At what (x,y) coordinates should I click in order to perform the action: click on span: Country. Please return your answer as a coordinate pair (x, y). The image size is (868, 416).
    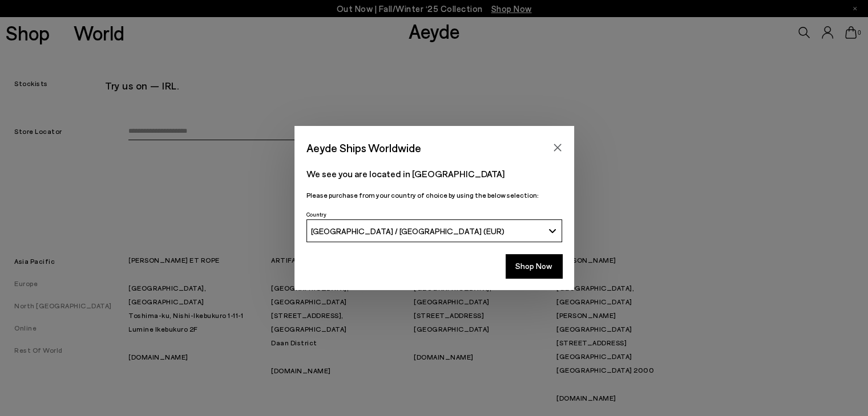
    Looking at the image, I should click on (316, 214).